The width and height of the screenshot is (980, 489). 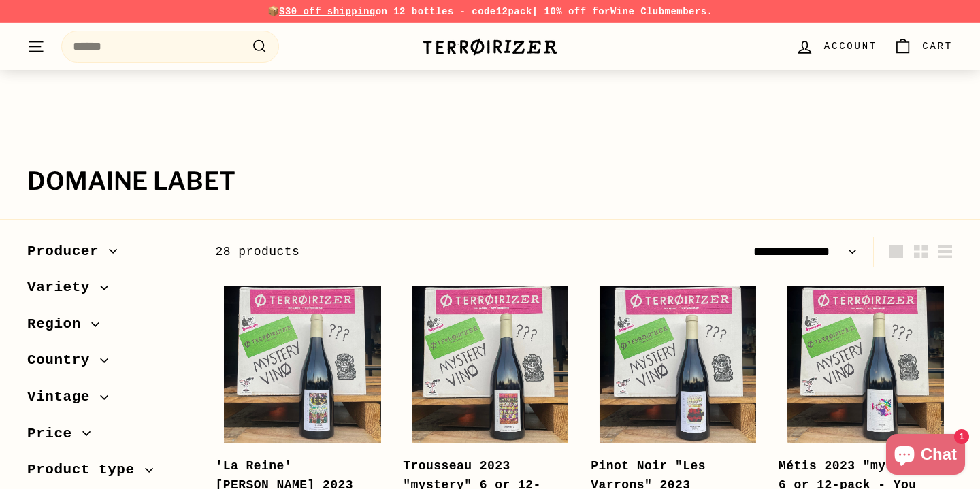 I want to click on span: Vintage, so click(x=64, y=397).